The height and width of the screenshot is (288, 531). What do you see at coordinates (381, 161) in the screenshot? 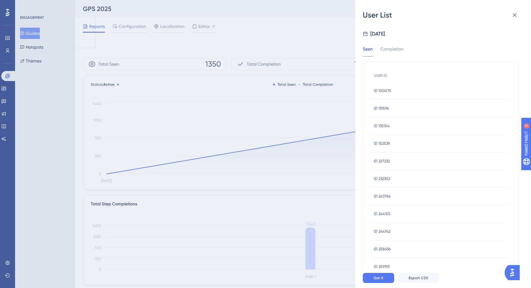
I see `span: ID 227232` at bounding box center [381, 161].